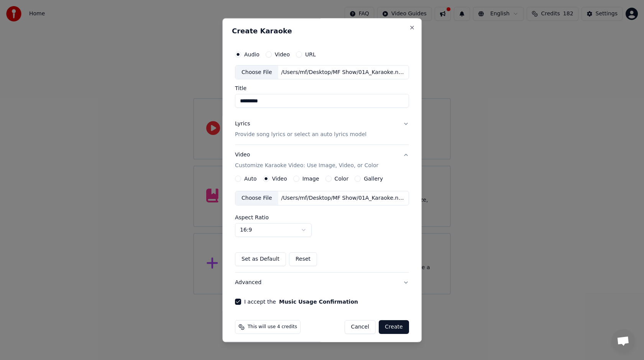  Describe the element at coordinates (322, 88) in the screenshot. I see `label: Title` at that location.